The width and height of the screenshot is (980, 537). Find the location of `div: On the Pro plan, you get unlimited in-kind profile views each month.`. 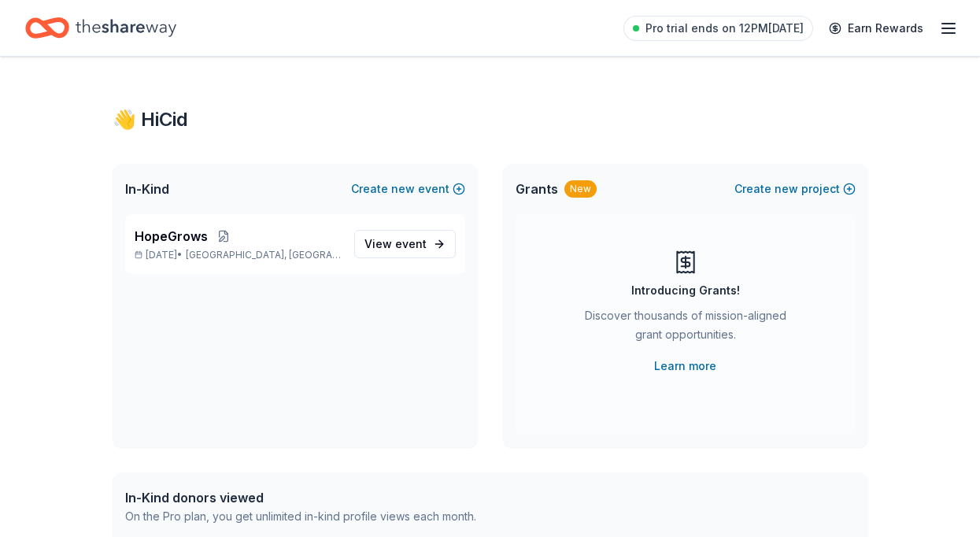

div: On the Pro plan, you get unlimited in-kind profile views each month. is located at coordinates (301, 517).